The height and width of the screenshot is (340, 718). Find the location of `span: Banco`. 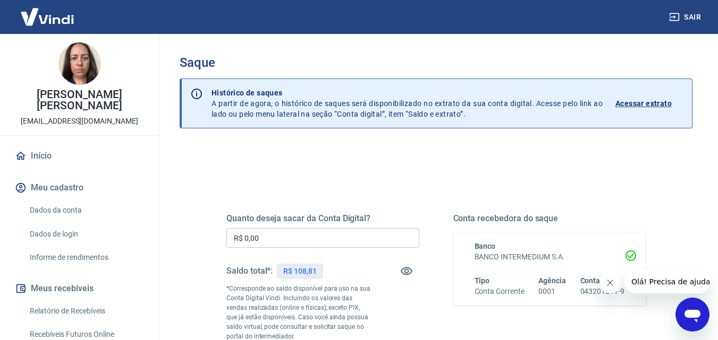

span: Banco is located at coordinates (485, 246).